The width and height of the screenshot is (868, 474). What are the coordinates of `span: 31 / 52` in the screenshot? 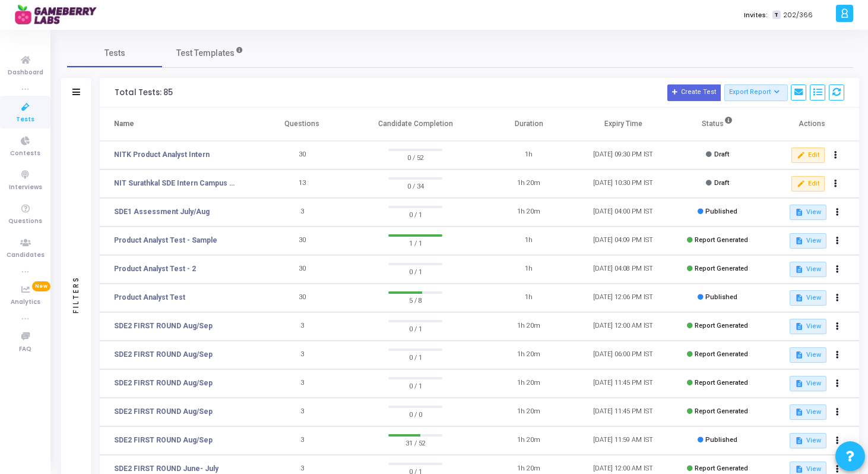 It's located at (415, 442).